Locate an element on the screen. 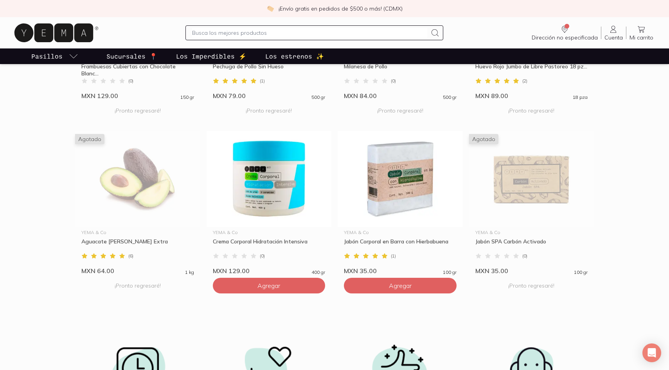 The height and width of the screenshot is (370, 669). div: Frambuesas Cubiertas con Chocolate Blanc... is located at coordinates (138, 70).